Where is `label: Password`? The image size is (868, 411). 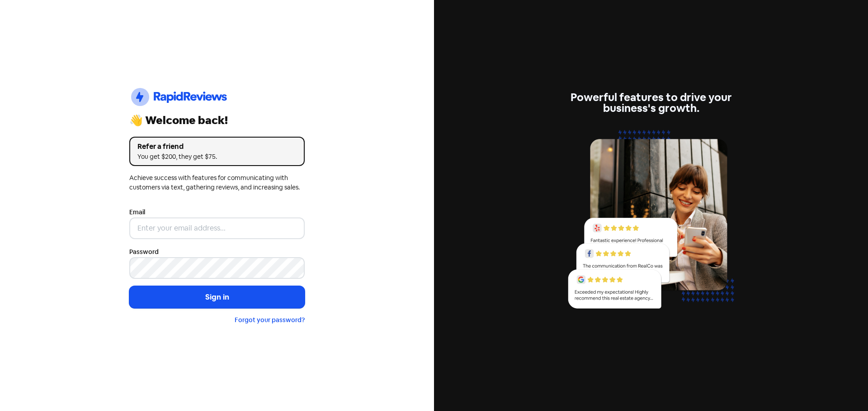
label: Password is located at coordinates (144, 252).